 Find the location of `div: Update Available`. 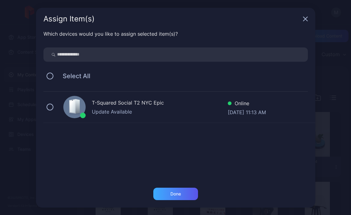

div: Update Available is located at coordinates (160, 112).